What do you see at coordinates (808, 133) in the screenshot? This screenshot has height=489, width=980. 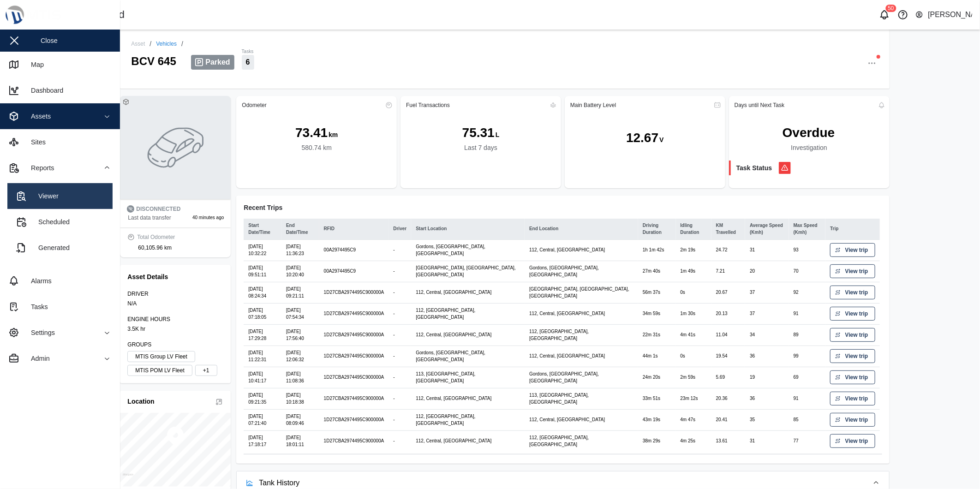 I see `div: Overdue` at bounding box center [808, 133].